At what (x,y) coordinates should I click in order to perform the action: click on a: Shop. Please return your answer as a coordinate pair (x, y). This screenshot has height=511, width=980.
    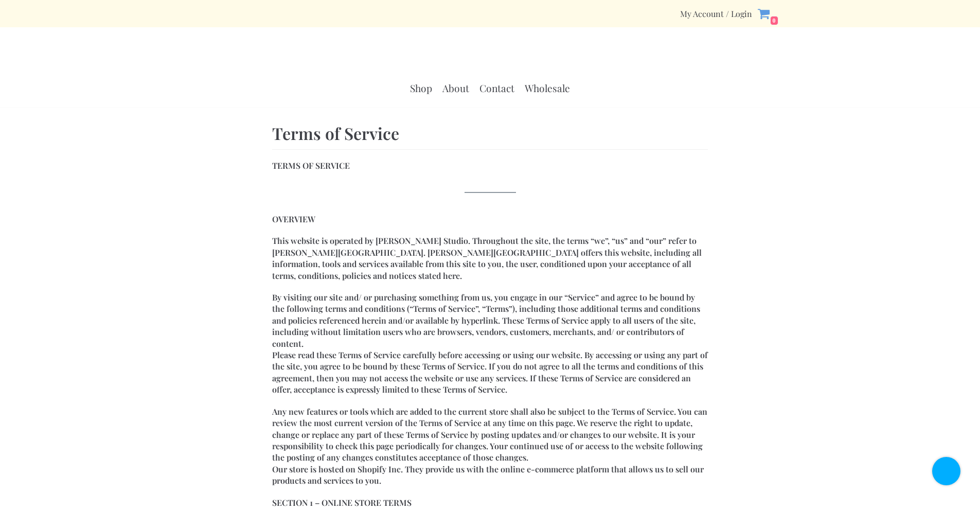
    Looking at the image, I should click on (421, 88).